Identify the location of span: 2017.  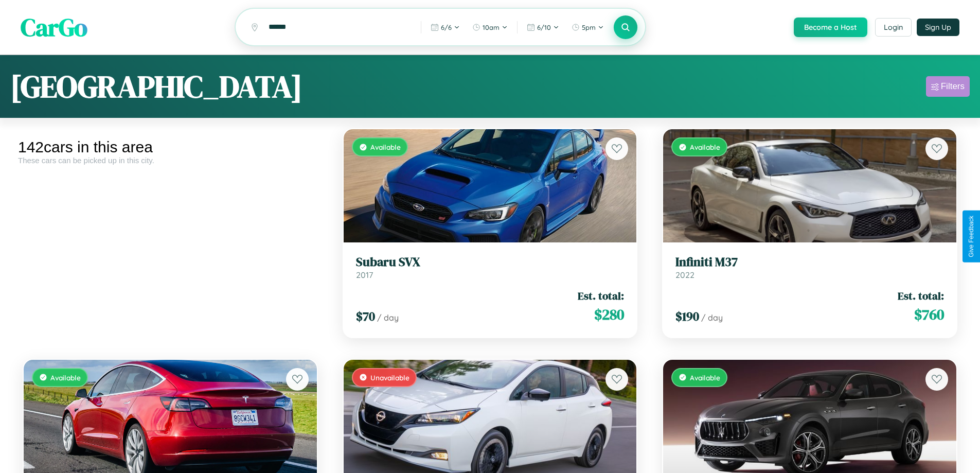
(364, 275).